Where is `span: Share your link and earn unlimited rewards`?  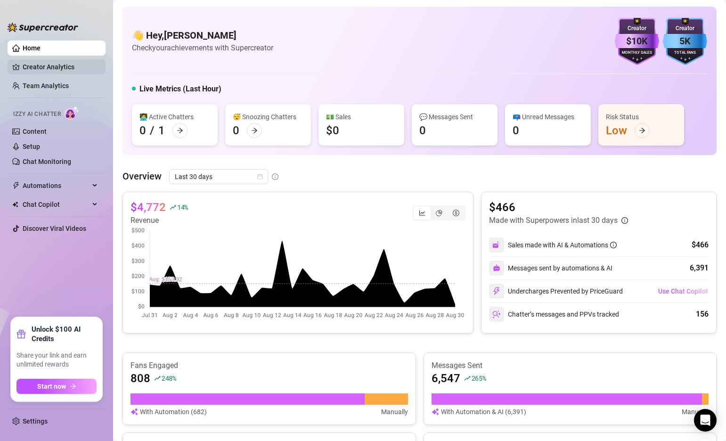 span: Share your link and earn unlimited rewards is located at coordinates (57, 360).